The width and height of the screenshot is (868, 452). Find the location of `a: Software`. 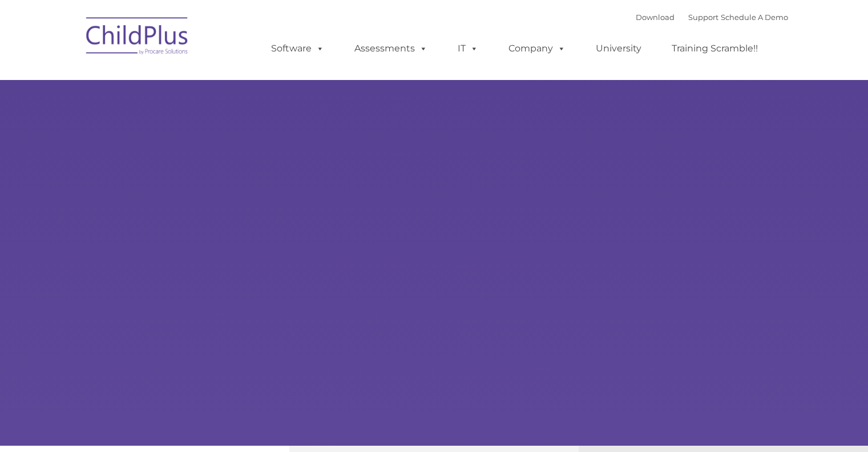

a: Software is located at coordinates (297, 49).